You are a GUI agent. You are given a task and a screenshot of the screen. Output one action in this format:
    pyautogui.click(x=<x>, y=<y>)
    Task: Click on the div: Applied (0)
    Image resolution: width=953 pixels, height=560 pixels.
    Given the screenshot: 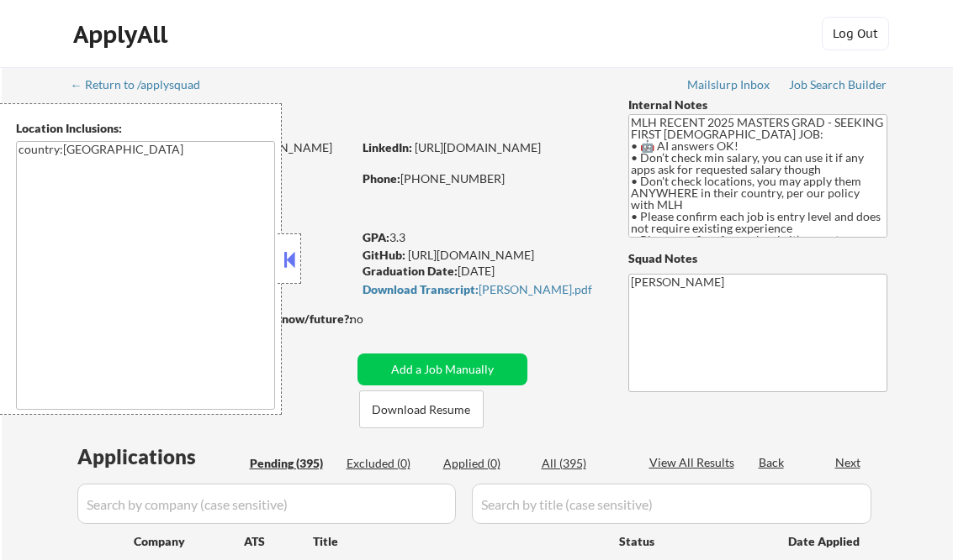 What is the action you would take?
    pyautogui.click(x=485, y=464)
    